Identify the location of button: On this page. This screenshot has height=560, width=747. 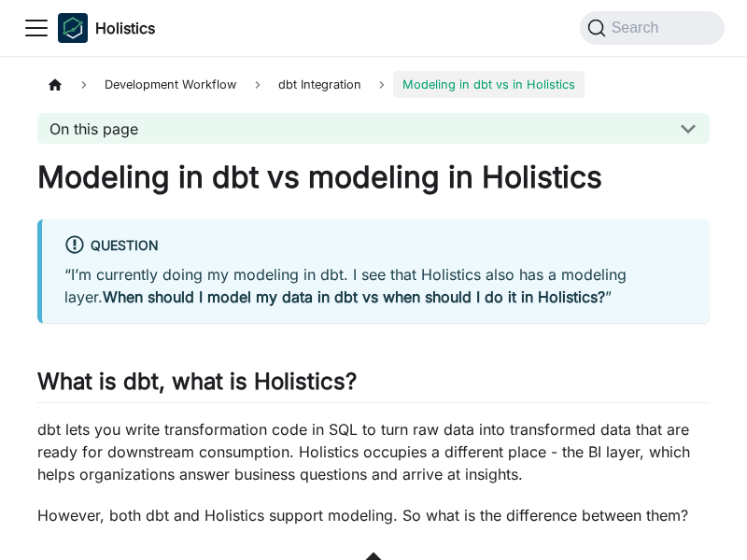
(374, 127).